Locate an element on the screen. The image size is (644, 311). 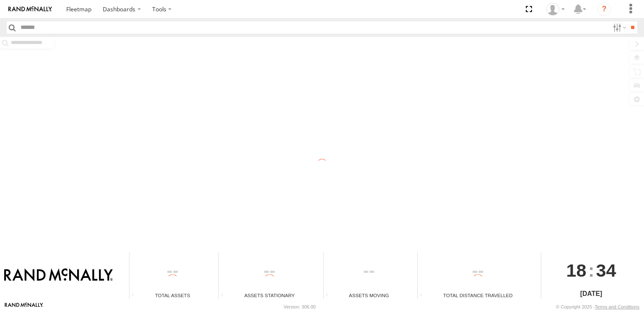
div: Valeo Dash is located at coordinates (555, 9).